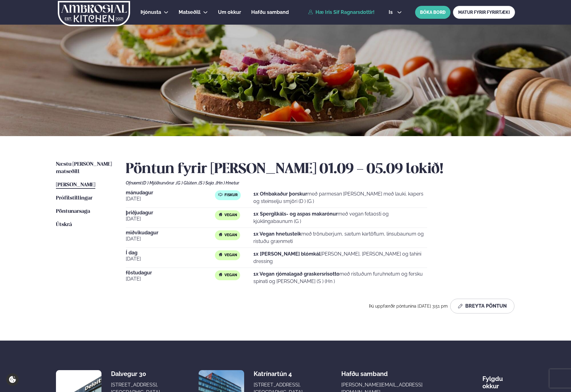 Image resolution: width=571 pixels, height=392 pixels. What do you see at coordinates (482, 306) in the screenshot?
I see `button: Breyta Pöntun` at bounding box center [482, 306].